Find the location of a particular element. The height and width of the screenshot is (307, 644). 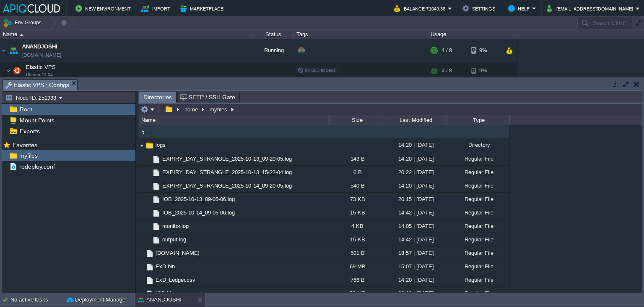

a: Mount Points is located at coordinates (37, 120).